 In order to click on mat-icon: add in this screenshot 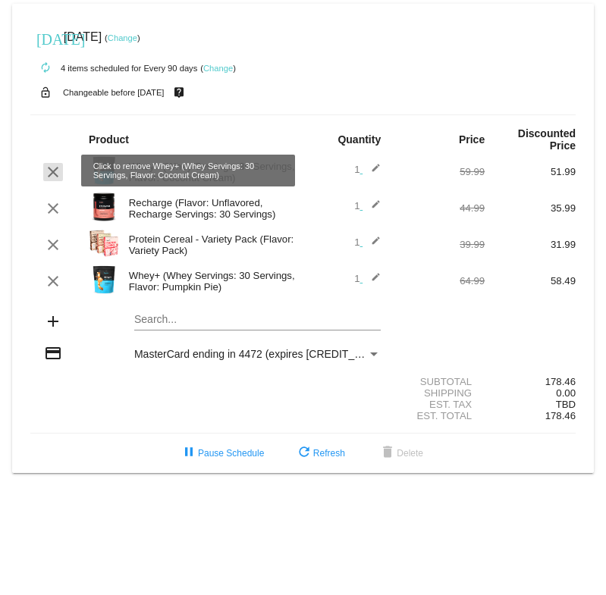, I will do `click(53, 322)`.